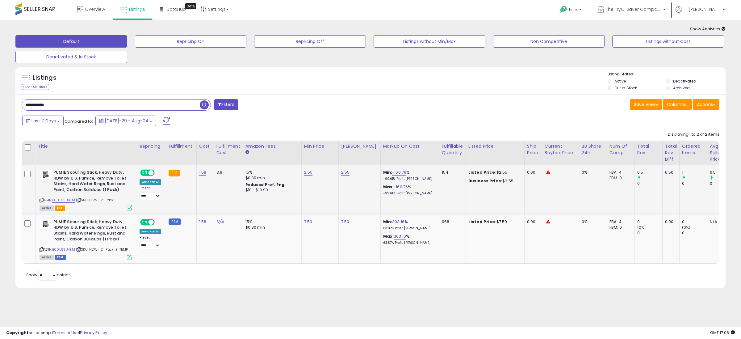 The image size is (741, 339). What do you see at coordinates (693, 149) in the screenshot?
I see `div: Ordered Items` at bounding box center [693, 149].